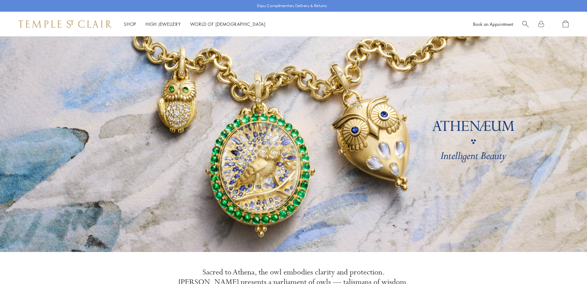 The width and height of the screenshot is (587, 284). I want to click on a: Search, so click(526, 24).